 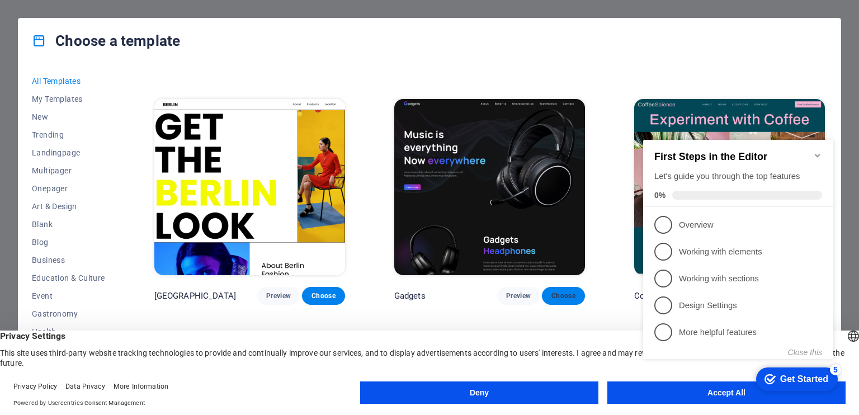 I want to click on span: Multipager, so click(x=68, y=170).